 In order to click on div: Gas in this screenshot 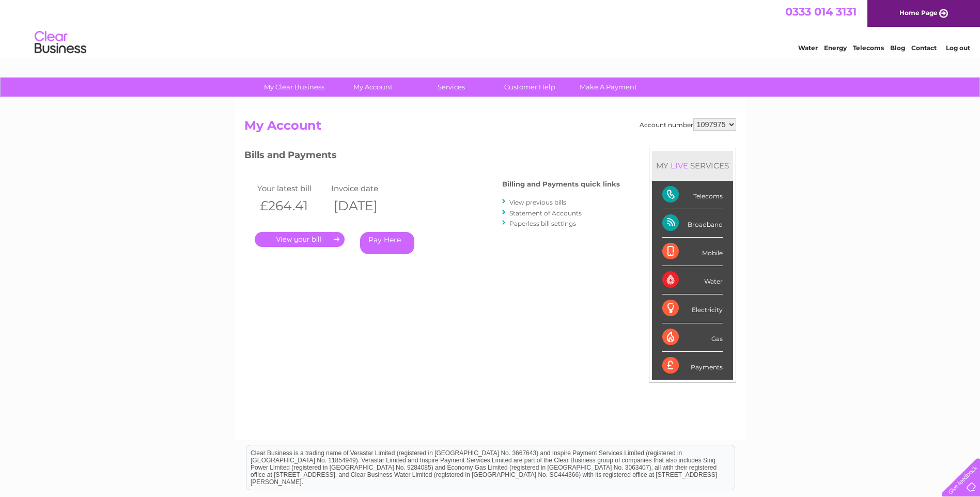, I will do `click(692, 338)`.